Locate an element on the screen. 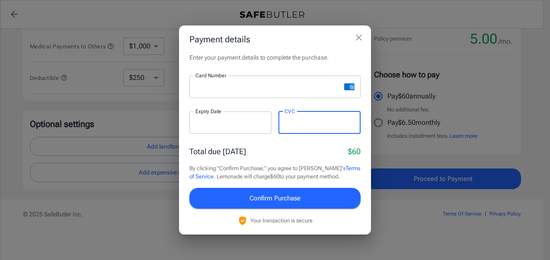 Image resolution: width=550 pixels, height=260 pixels. span: Confirm Purchase is located at coordinates (275, 198).